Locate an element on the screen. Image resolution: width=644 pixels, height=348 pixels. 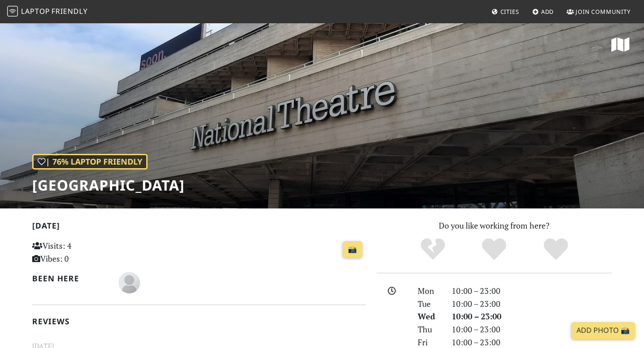
div: Mon is located at coordinates (429, 291).